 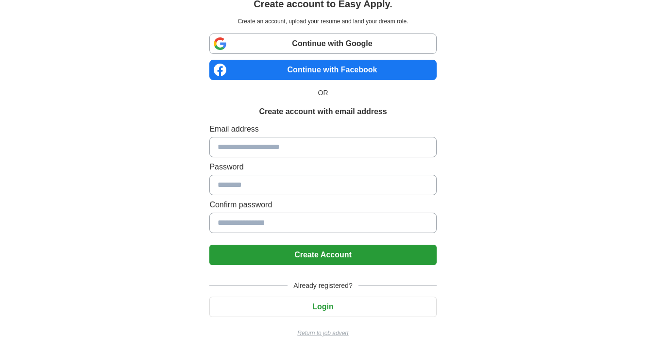 What do you see at coordinates (322, 307) in the screenshot?
I see `button: Login` at bounding box center [322, 307].